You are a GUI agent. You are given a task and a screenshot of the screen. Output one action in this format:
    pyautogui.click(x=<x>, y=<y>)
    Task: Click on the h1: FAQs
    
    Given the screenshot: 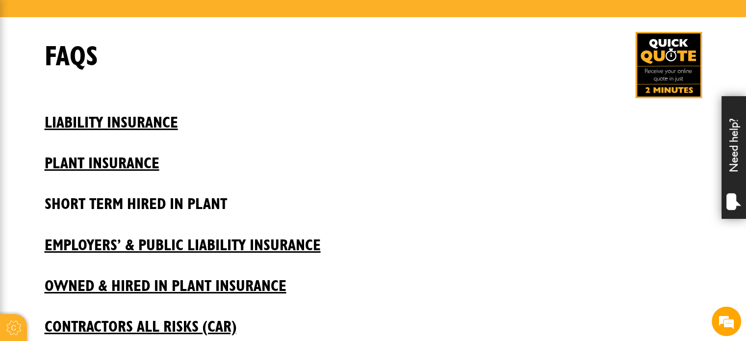 What is the action you would take?
    pyautogui.click(x=71, y=57)
    